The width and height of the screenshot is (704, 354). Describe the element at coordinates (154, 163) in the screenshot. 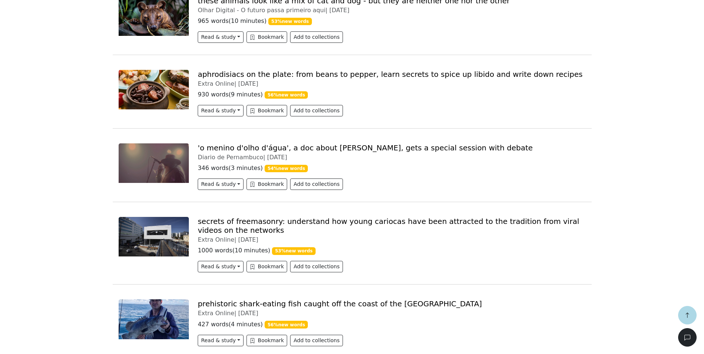

I see `img: 1_o_menino_d_olho_d_agua__3_-772974.jpg` at that location.